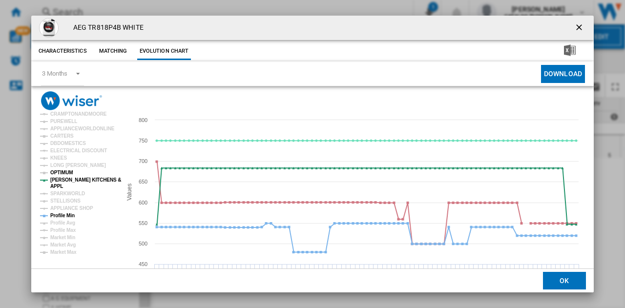 This screenshot has height=308, width=625. What do you see at coordinates (68, 143) in the screenshot?
I see `tspan: DBDOMESTICS` at bounding box center [68, 143].